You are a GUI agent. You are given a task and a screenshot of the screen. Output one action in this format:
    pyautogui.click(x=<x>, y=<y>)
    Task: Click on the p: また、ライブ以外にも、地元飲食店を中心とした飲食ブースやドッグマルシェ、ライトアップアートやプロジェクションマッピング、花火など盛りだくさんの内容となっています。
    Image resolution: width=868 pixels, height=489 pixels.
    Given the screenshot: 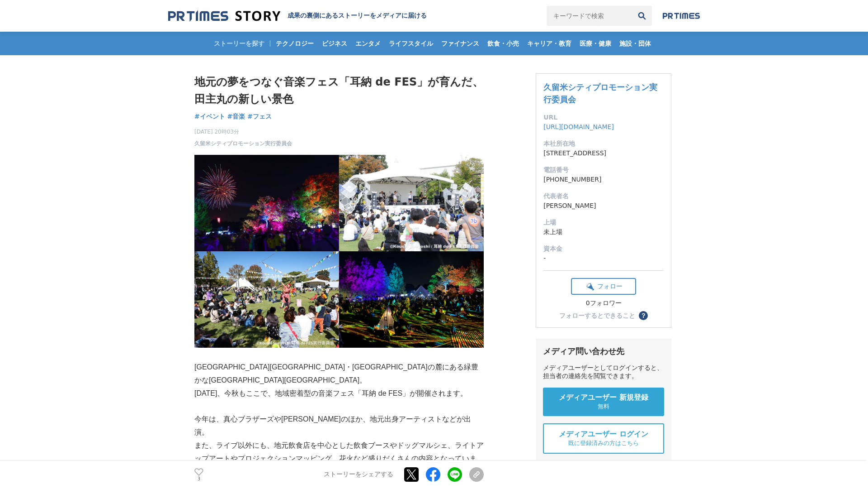 What is the action you would take?
    pyautogui.click(x=339, y=459)
    